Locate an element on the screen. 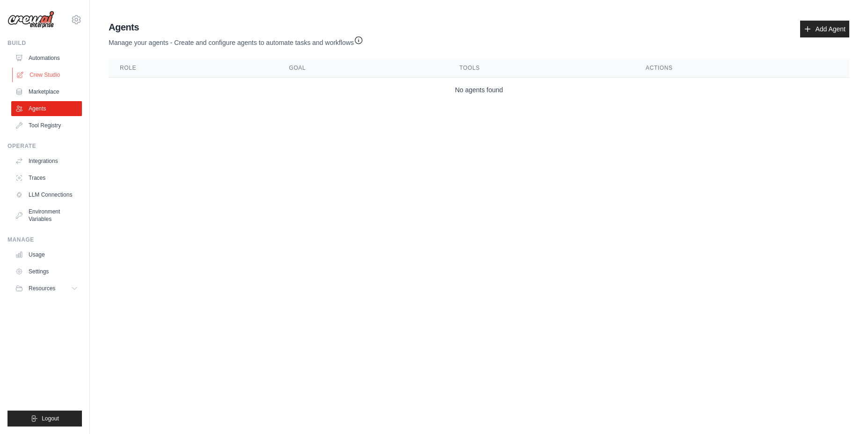  a: Marketplace is located at coordinates (46, 92).